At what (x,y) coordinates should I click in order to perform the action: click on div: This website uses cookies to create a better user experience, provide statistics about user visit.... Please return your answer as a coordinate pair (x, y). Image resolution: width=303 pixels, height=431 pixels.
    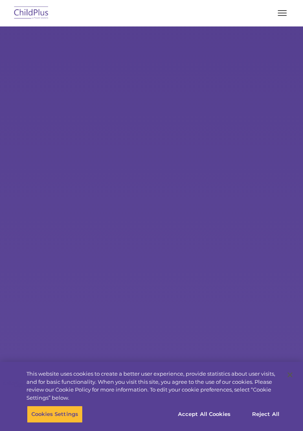
    Looking at the image, I should click on (154, 386).